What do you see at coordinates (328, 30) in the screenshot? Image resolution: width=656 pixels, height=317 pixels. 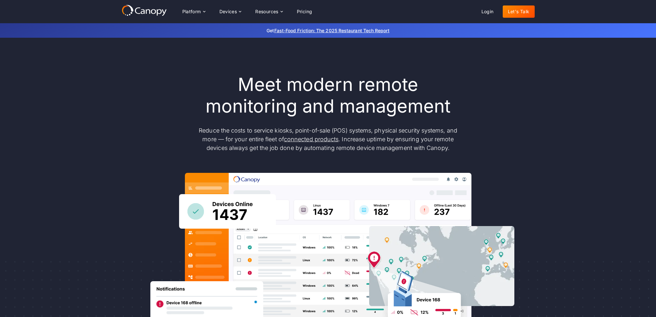 I see `p: Get` at bounding box center [328, 30].